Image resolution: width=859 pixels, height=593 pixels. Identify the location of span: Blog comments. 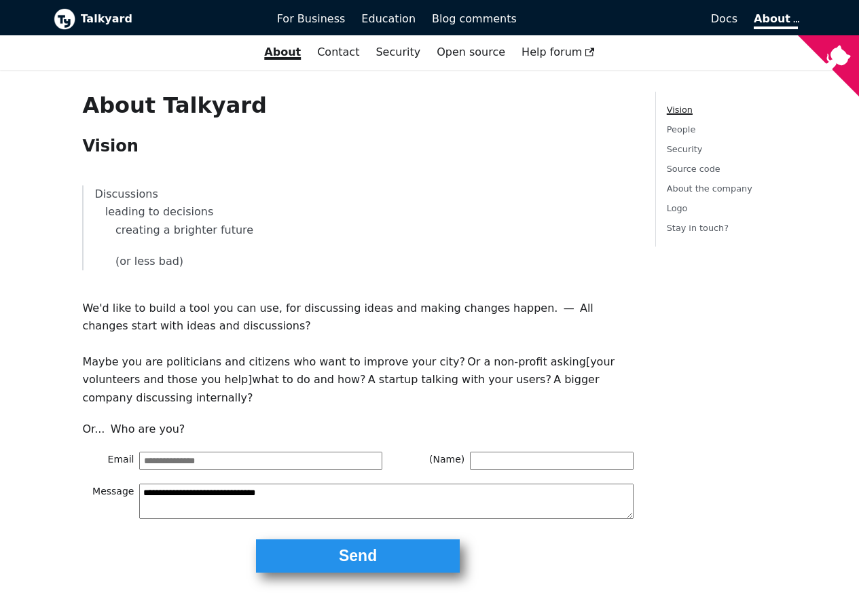
(474, 18).